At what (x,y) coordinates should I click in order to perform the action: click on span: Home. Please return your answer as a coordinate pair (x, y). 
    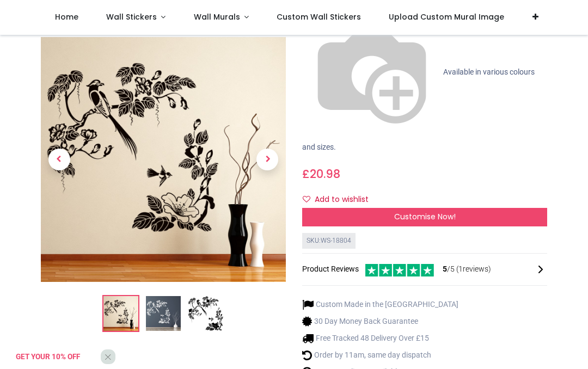
    Looking at the image, I should click on (67, 17).